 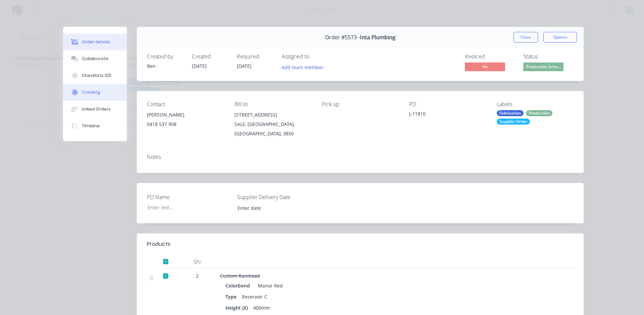 What do you see at coordinates (238, 307) in the screenshot?
I see `div: Height (X)` at bounding box center [238, 307].